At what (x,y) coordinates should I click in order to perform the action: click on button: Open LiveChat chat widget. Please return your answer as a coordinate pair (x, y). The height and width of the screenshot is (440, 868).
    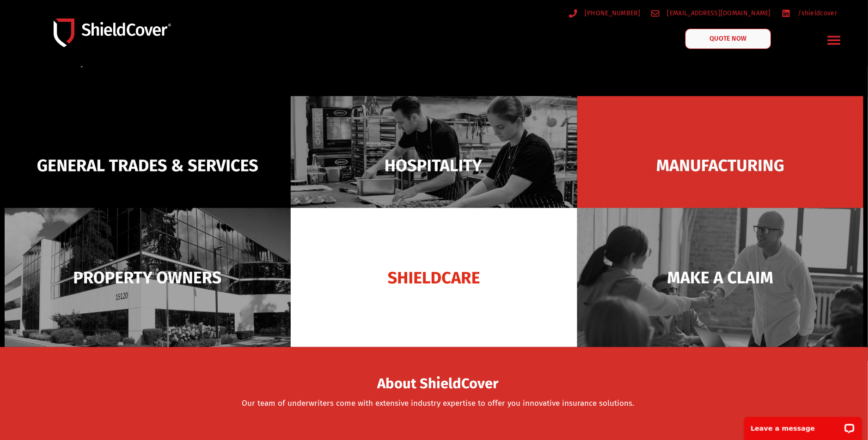
    Looking at the image, I should click on (112, 18).